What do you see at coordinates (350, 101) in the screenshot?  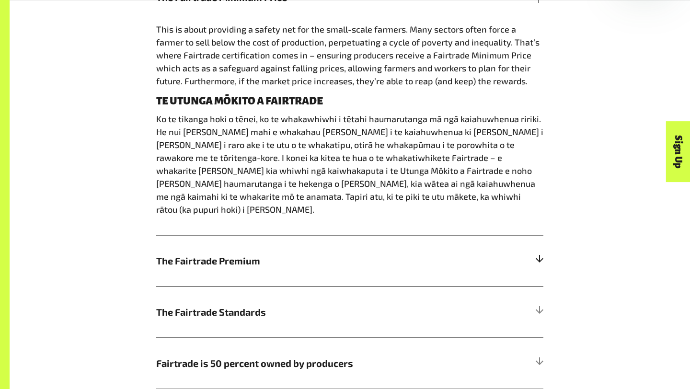 I see `h4: TE UTUNGA MŌKITO A FAIRTRADE` at bounding box center [350, 101].